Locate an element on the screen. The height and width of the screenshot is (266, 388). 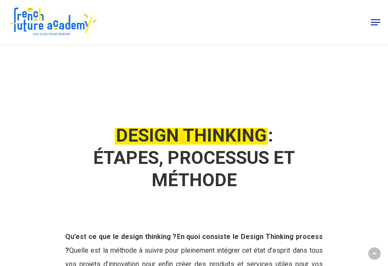
em: DESIGN THINKING is located at coordinates (191, 135).